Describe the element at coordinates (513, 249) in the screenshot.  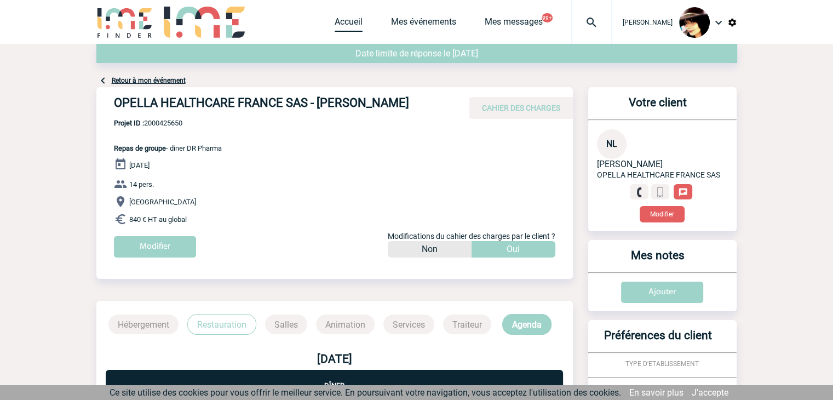
I see `p: Oui` at that location.